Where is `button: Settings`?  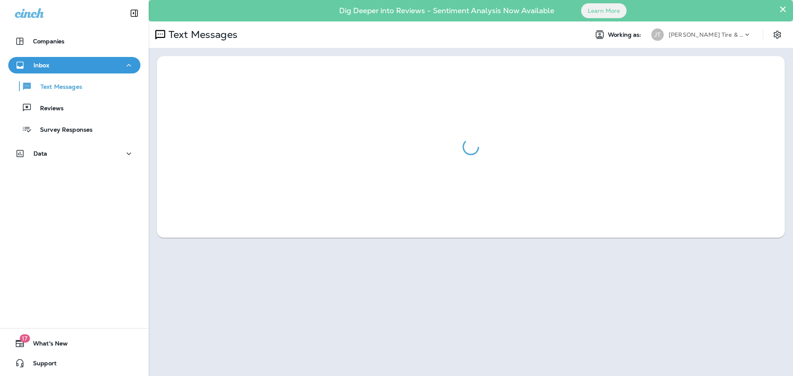 button: Settings is located at coordinates (777, 35).